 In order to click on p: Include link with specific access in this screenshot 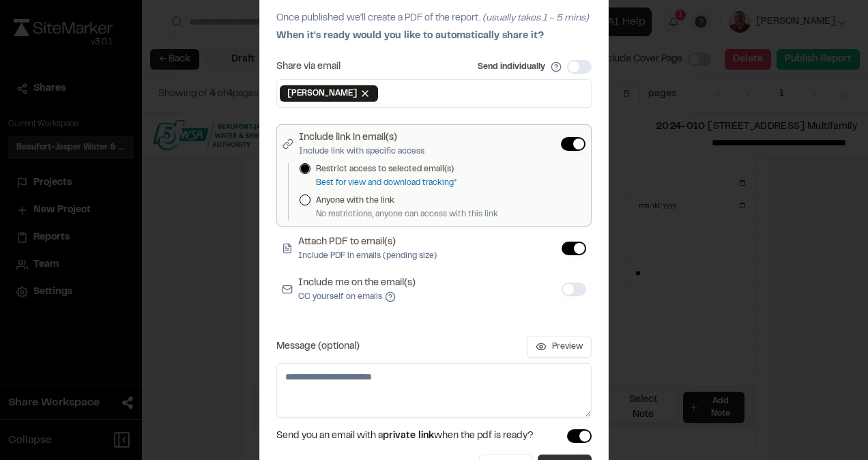, I will do `click(361, 152)`.